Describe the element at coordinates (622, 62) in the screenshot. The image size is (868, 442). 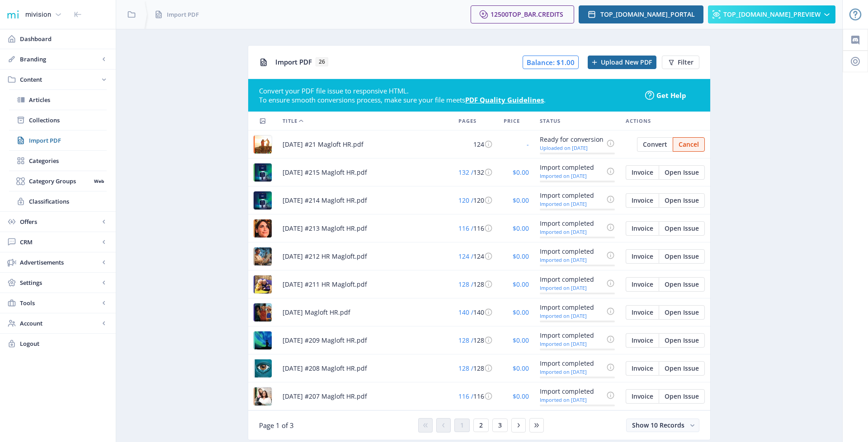
I see `button: Upload New PDF` at that location.